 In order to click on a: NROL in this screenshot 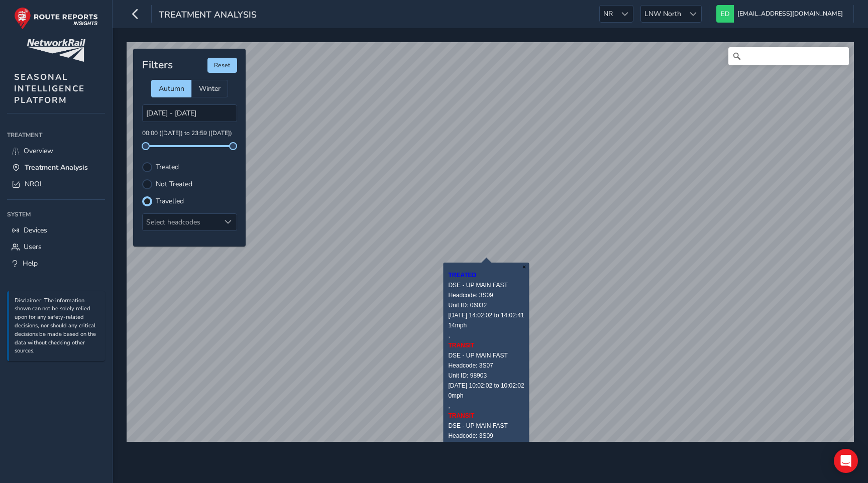, I will do `click(56, 184)`.